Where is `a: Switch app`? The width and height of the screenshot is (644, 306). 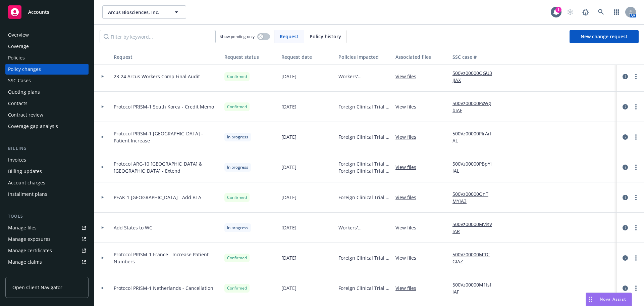 a: Switch app is located at coordinates (617, 13).